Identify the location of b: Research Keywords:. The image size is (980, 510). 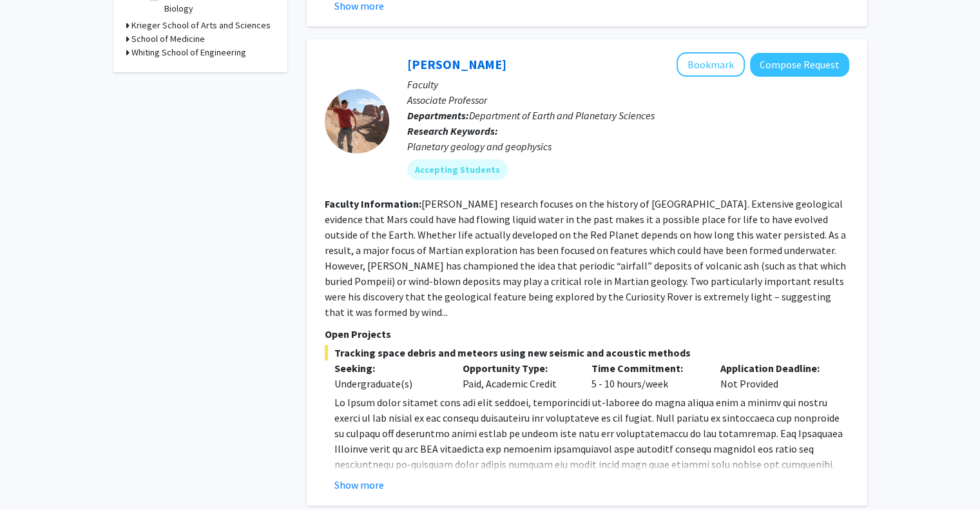
(453, 131).